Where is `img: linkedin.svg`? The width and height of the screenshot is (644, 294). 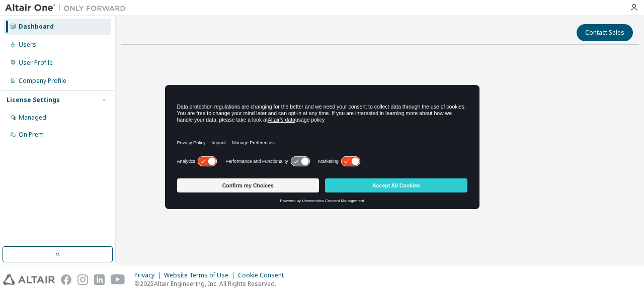 img: linkedin.svg is located at coordinates (99, 279).